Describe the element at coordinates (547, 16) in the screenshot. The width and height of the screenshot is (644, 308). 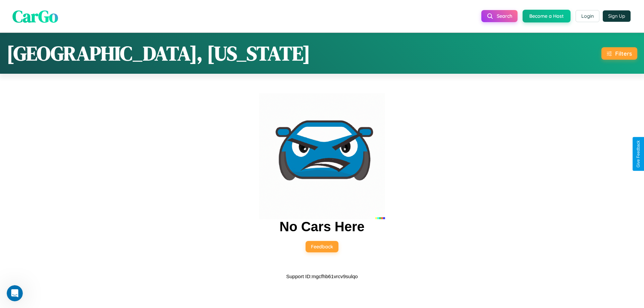
I see `button: Become a Host` at that location.